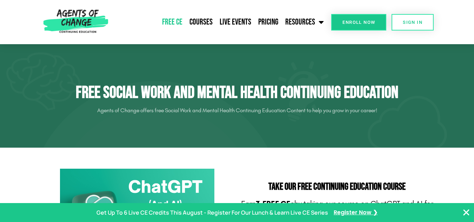 This screenshot has height=222, width=474. I want to click on a: SIGN IN, so click(412, 22).